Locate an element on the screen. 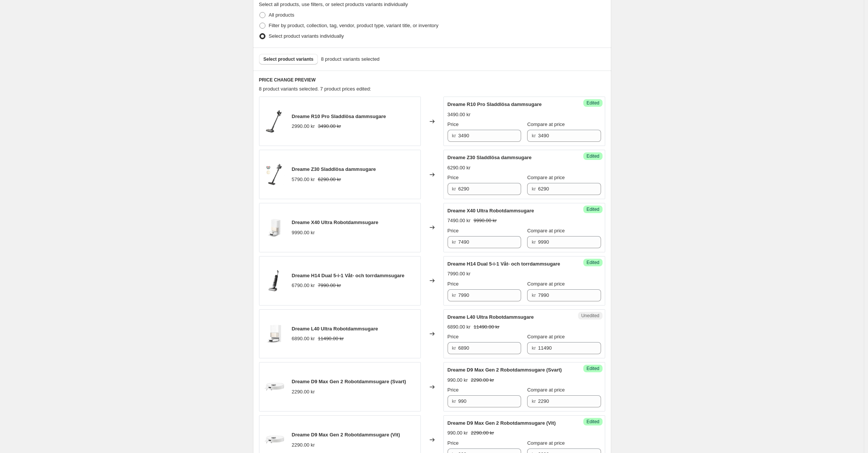 The width and height of the screenshot is (868, 453). div: 7990.00 kr is located at coordinates (459, 274).